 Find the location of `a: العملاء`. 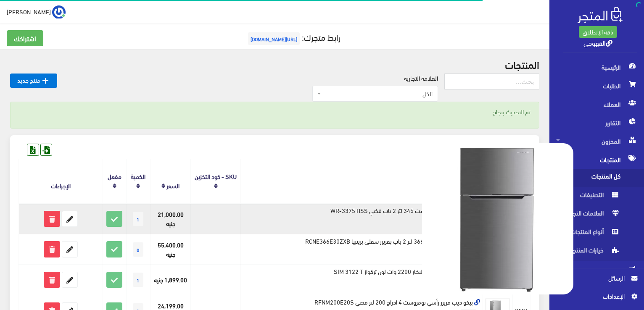

a: العملاء is located at coordinates (596, 104).